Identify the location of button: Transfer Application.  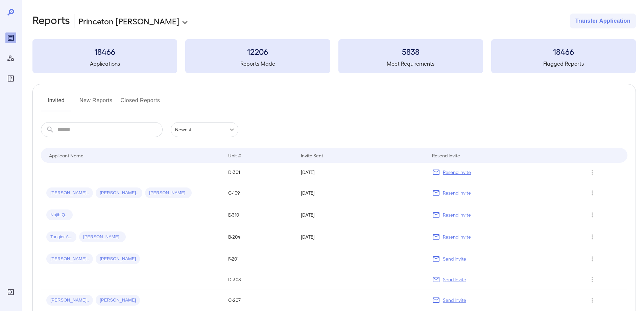
(603, 21).